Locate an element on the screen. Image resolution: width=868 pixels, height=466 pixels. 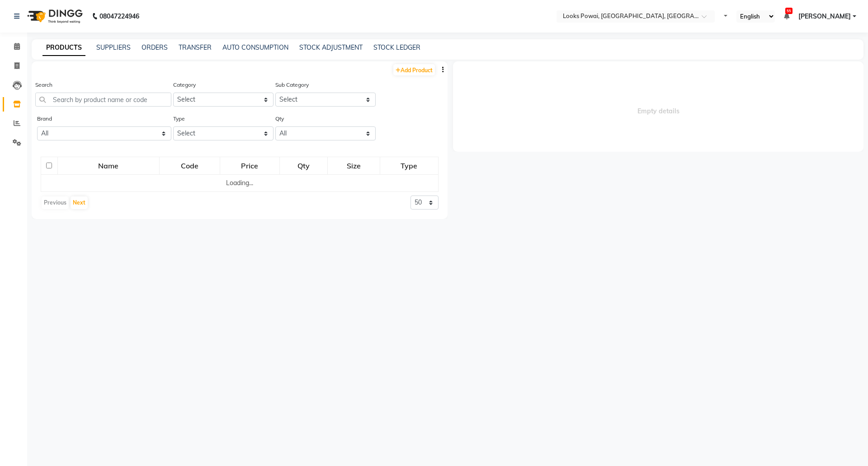
a: PRODUCTS is located at coordinates (64, 48).